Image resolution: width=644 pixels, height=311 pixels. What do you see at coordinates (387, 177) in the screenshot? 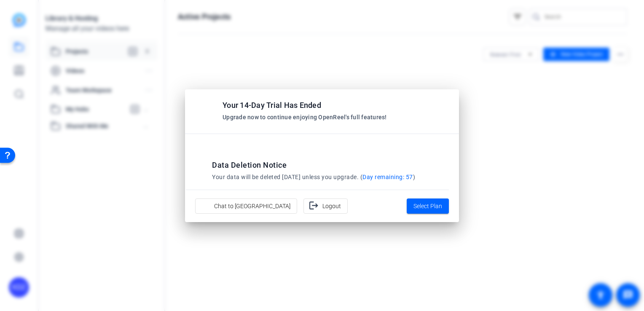
I see `span: Day remaining: 57` at bounding box center [387, 177].